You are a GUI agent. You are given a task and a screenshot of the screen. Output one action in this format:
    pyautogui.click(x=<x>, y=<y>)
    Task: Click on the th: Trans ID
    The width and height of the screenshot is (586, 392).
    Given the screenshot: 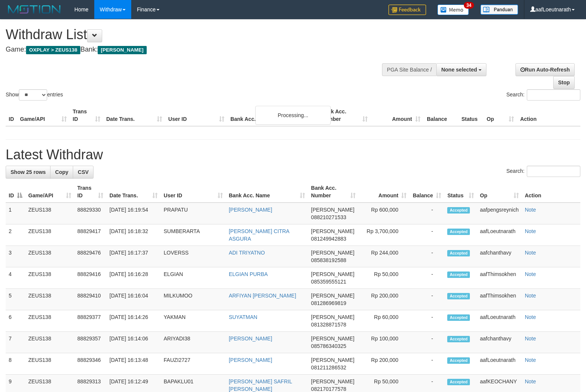 What is the action you would take?
    pyautogui.click(x=86, y=116)
    